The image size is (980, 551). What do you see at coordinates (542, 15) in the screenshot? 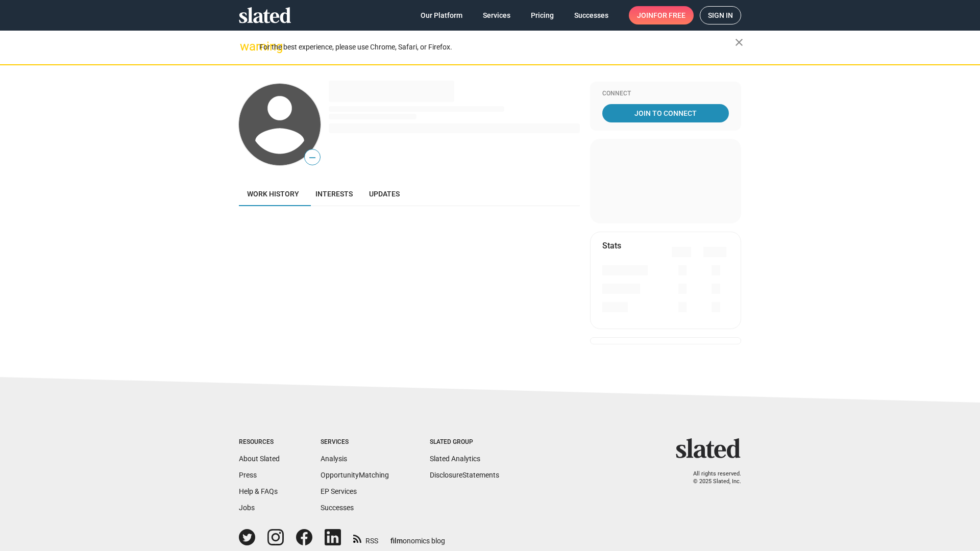
I see `span: Pricing` at bounding box center [542, 15].